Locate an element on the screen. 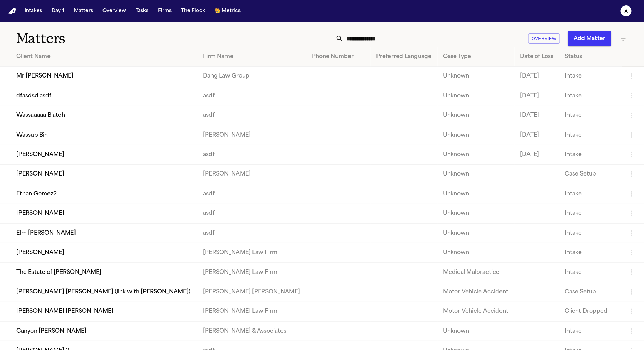 The height and width of the screenshot is (350, 644). div: Status is located at coordinates (591, 57).